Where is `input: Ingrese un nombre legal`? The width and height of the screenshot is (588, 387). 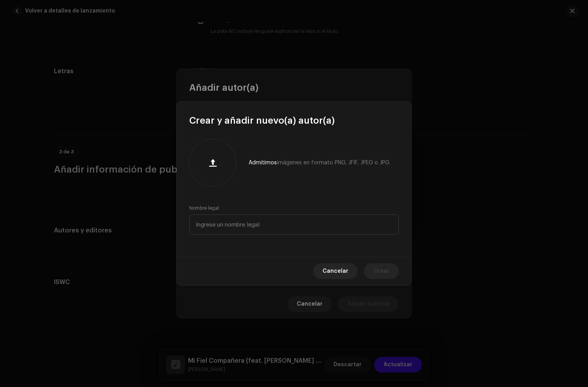
input: Ingrese un nombre legal is located at coordinates (294, 225).